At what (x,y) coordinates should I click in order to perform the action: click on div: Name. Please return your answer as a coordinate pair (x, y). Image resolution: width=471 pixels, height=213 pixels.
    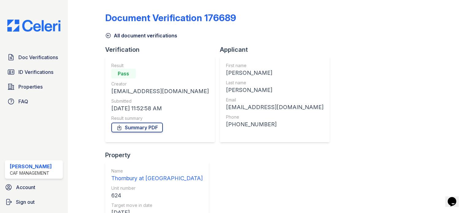
    Looking at the image, I should click on (157, 171).